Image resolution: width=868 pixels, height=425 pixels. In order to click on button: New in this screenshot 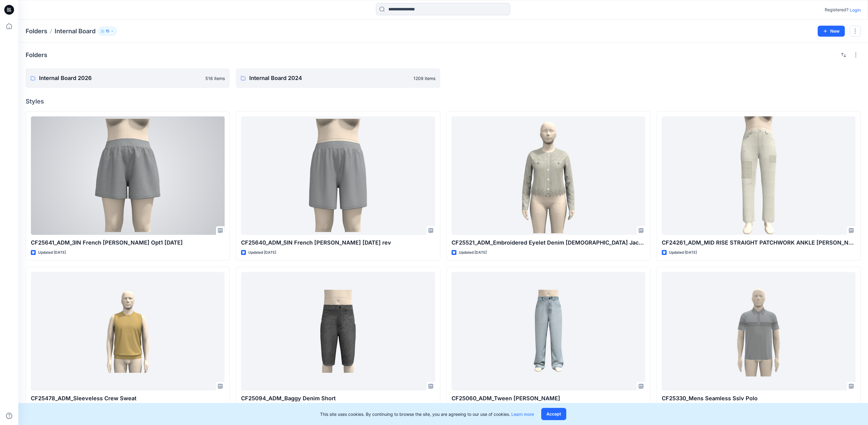, I will do `click(831, 31)`.